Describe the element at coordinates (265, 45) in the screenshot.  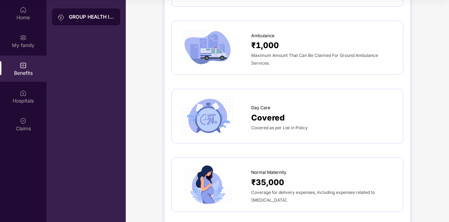
I see `span: ₹1,000` at that location.